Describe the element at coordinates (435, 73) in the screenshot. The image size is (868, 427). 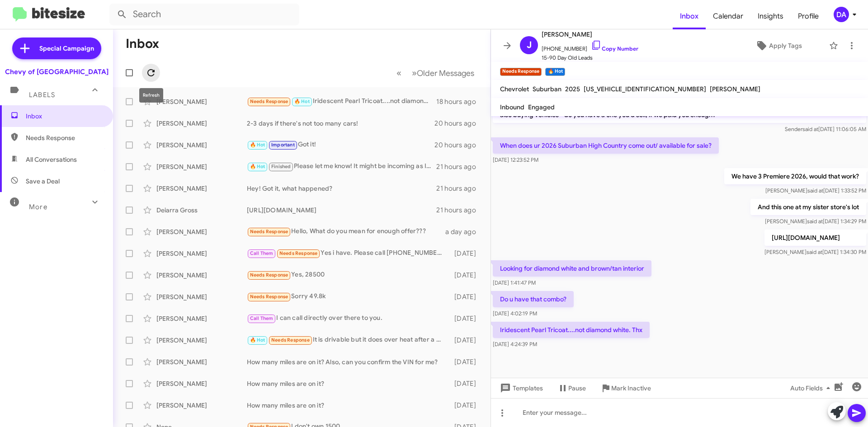
I see `nav: Page navigation example` at that location.